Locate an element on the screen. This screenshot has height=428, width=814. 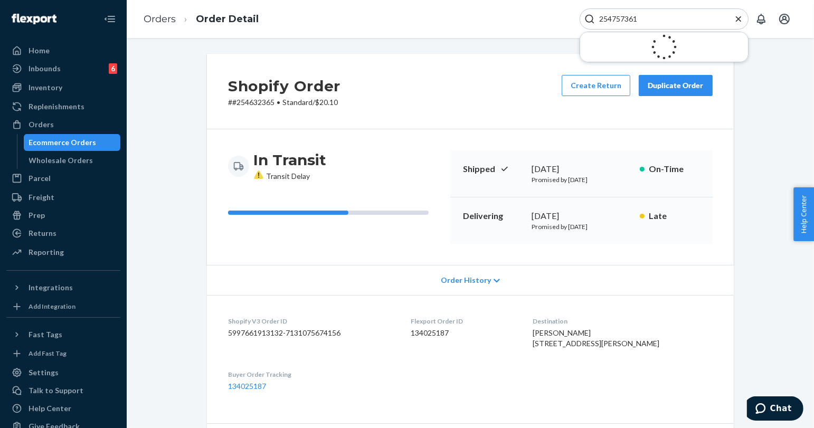
span: Transit Delay is located at coordinates (281, 176).